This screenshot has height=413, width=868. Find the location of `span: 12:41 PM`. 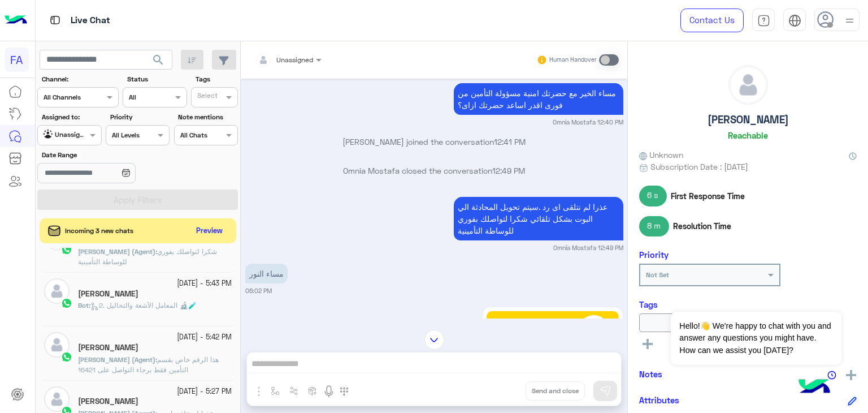

span: 12:41 PM is located at coordinates (510, 141).